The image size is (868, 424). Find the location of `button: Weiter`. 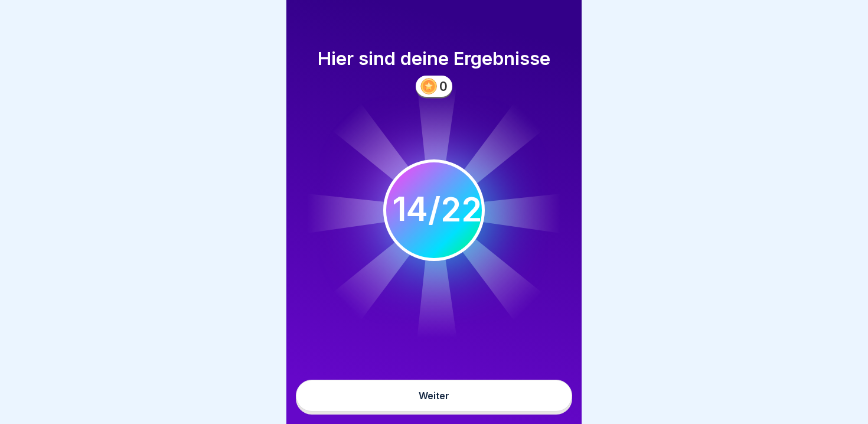

button: Weiter is located at coordinates (434, 395).